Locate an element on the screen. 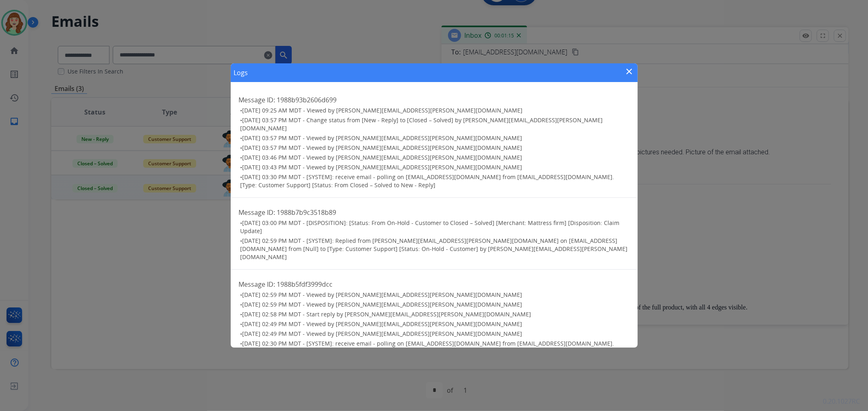 This screenshot has height=411, width=868. h1: Logs is located at coordinates (241, 72).